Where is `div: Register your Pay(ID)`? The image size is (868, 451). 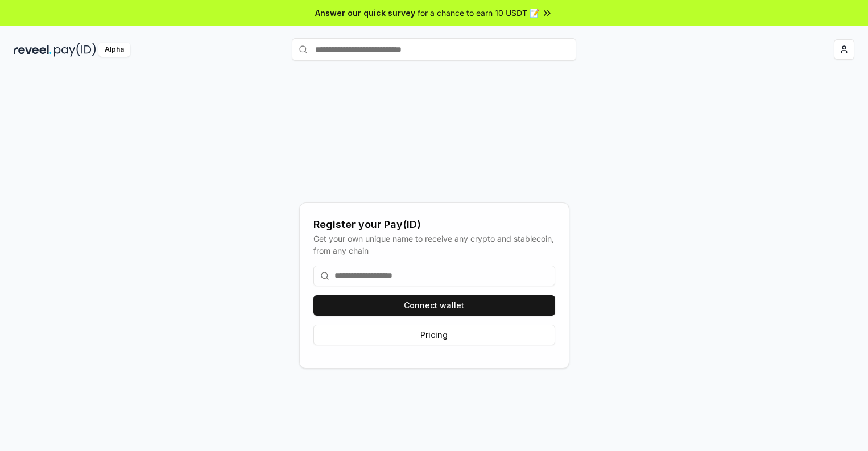 div: Register your Pay(ID) is located at coordinates (434, 224).